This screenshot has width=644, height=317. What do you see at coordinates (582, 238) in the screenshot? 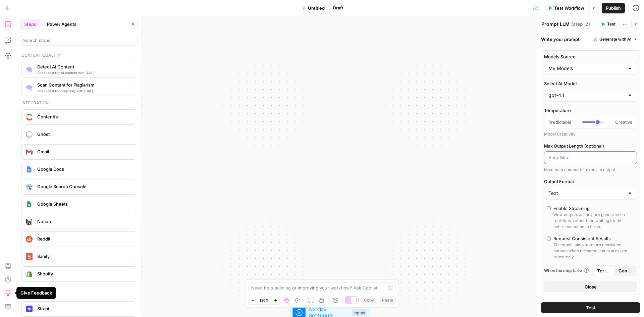
I see `div: Request Consistent Results` at bounding box center [582, 238].